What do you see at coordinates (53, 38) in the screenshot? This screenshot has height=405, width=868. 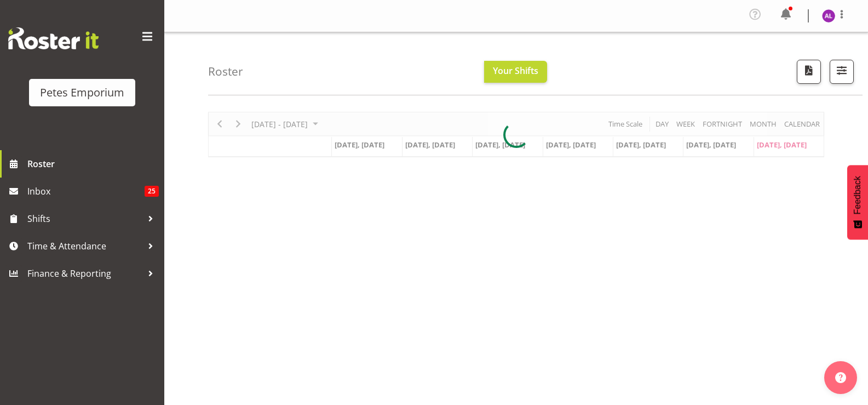 I see `img: Rosterit website logo` at bounding box center [53, 38].